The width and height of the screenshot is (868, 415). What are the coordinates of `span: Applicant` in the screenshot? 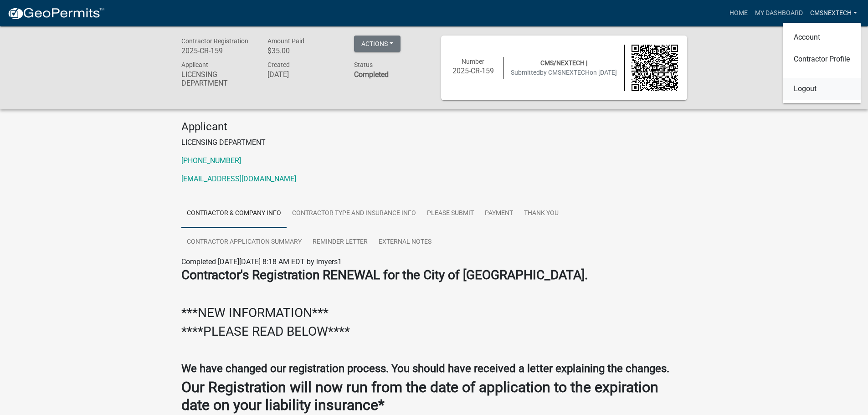 It's located at (195, 65).